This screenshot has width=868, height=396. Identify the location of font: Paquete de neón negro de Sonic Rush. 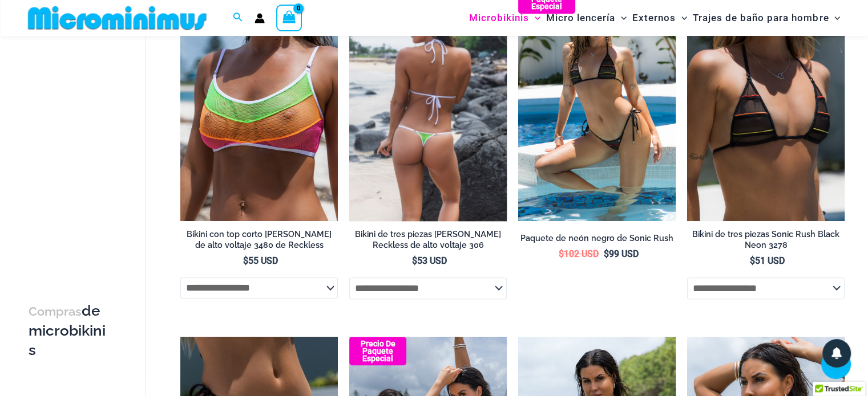
(597, 238).